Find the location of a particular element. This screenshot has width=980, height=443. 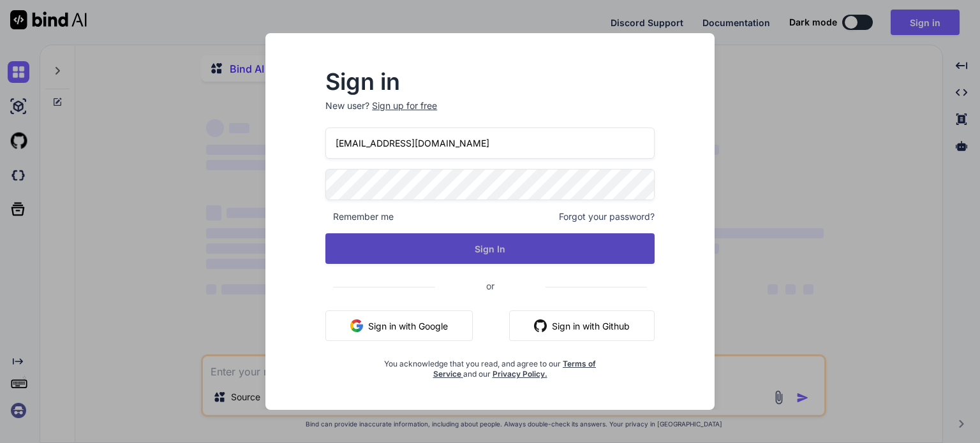

div: You acknowledge that you read, and agree to our and our is located at coordinates (490, 366).